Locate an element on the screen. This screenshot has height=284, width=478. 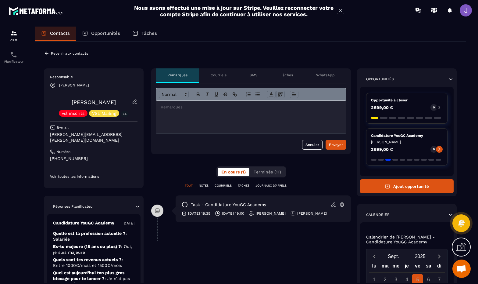
p: Réponses Planificateur is located at coordinates (74, 206).